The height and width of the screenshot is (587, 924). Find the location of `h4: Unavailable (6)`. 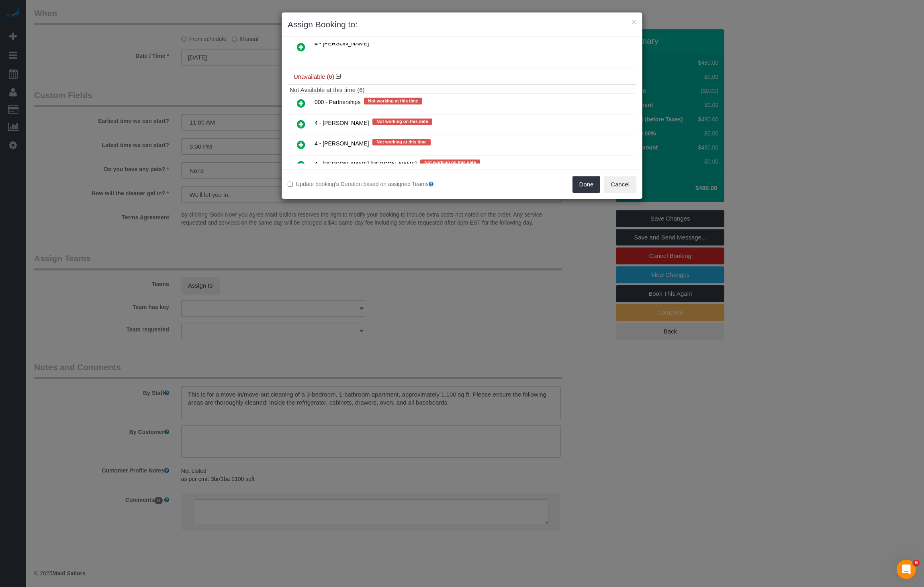

h4: Unavailable (6) is located at coordinates (462, 77).